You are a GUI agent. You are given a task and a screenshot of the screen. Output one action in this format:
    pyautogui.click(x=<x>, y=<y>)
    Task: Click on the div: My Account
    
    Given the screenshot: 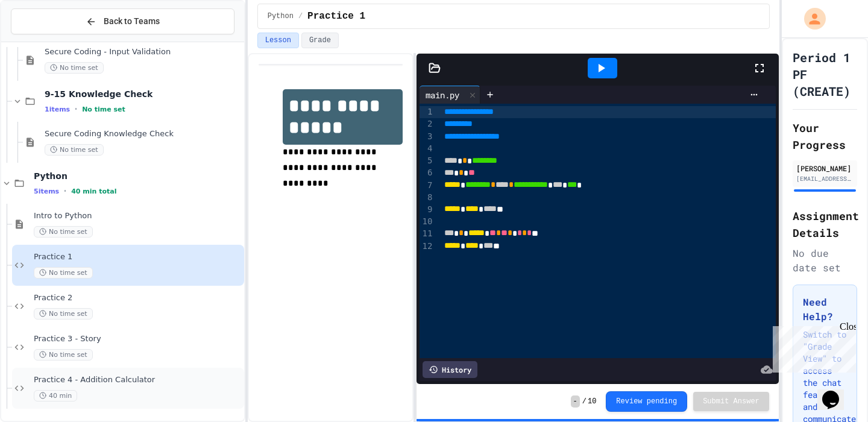 What is the action you would take?
    pyautogui.click(x=810, y=19)
    